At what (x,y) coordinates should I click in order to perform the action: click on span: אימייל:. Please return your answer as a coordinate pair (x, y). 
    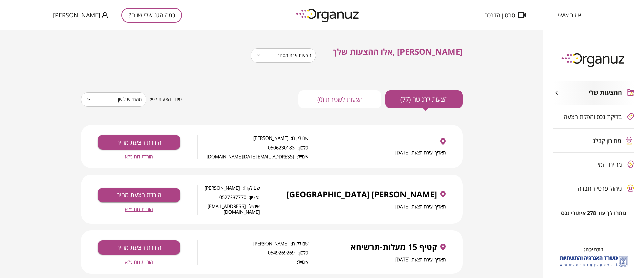
    Looking at the image, I should click on (253, 262).